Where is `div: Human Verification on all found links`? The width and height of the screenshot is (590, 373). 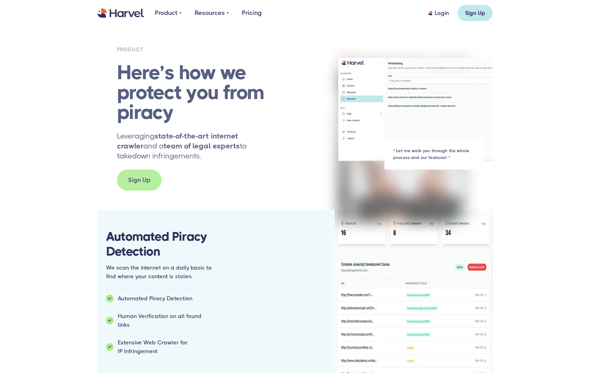
div: Human Verification on all found links is located at coordinates (166, 321).